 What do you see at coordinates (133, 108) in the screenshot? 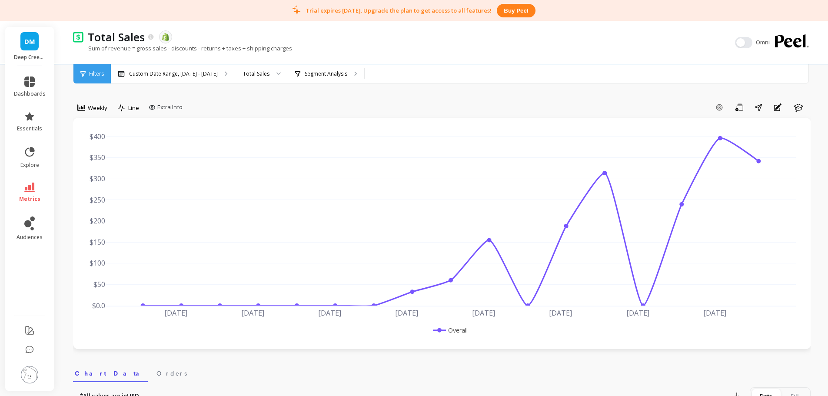
I see `span: Line` at bounding box center [133, 108].